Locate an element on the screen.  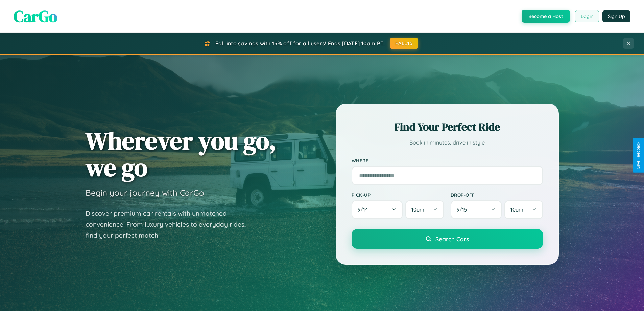
button: Sign Up is located at coordinates (616, 16).